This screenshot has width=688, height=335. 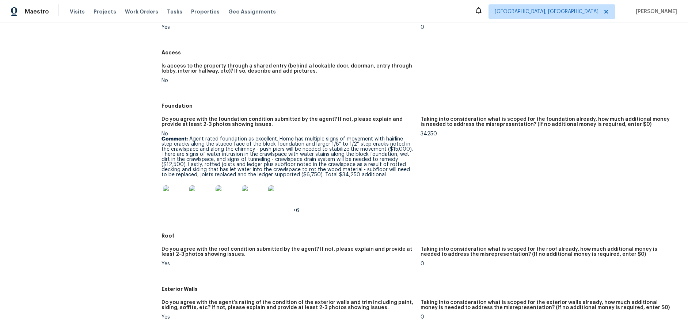 What do you see at coordinates (252, 12) in the screenshot?
I see `span: Geo Assignments` at bounding box center [252, 12].